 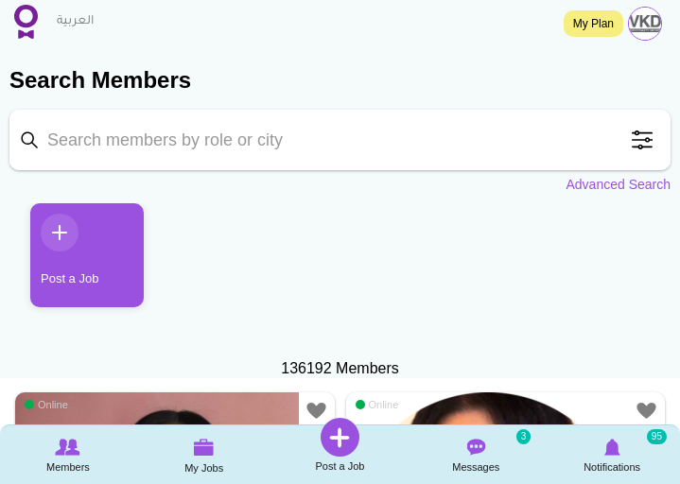 What do you see at coordinates (204, 455) in the screenshot?
I see `a: My Jobs My Jobs` at bounding box center [204, 455].